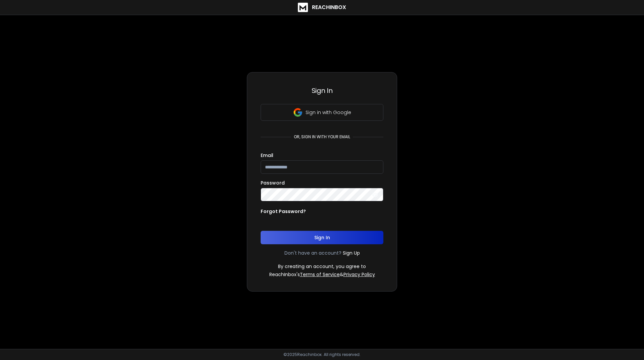 Image resolution: width=644 pixels, height=360 pixels. I want to click on label: Email, so click(267, 155).